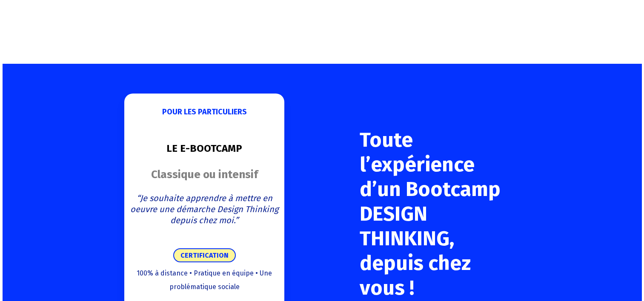  I want to click on strong: Classique ou intensif, so click(204, 175).